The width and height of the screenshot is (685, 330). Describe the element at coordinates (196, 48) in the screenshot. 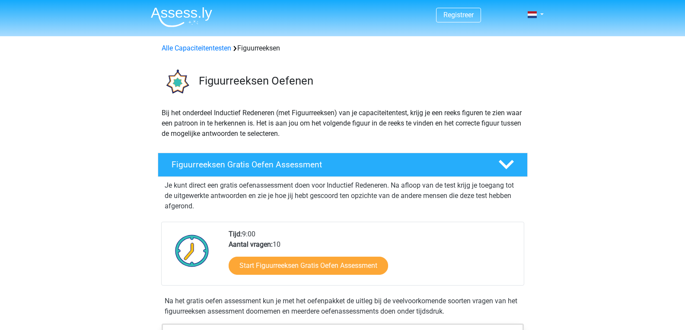

I see `a: Alle Capaciteitentesten` at that location.